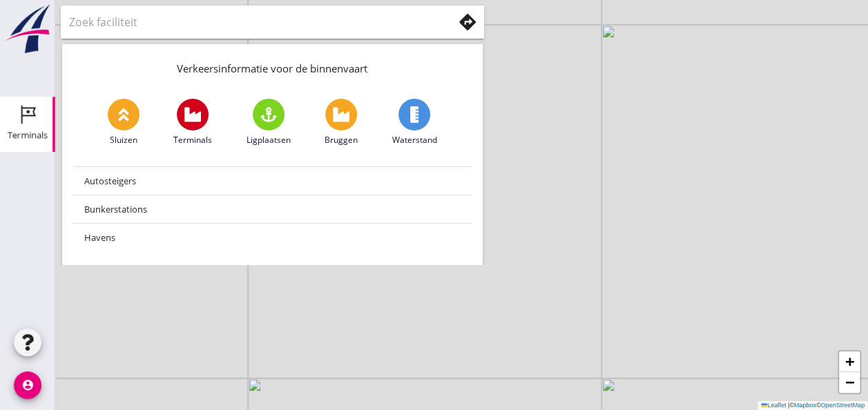 The image size is (868, 410). I want to click on span: Ligplaatsen, so click(268, 141).